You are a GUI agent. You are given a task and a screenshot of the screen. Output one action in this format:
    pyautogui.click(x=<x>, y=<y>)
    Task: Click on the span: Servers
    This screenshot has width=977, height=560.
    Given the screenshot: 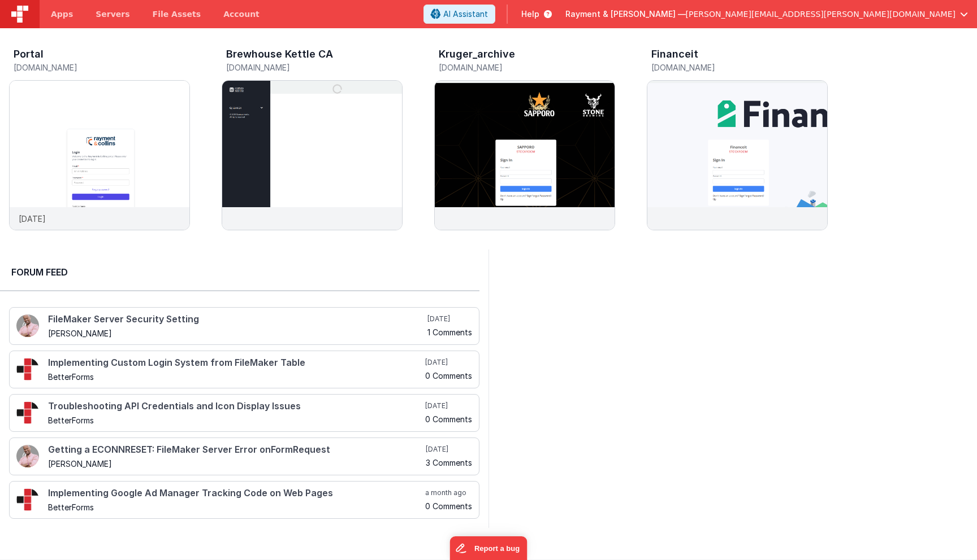 What is the action you would take?
    pyautogui.click(x=113, y=14)
    